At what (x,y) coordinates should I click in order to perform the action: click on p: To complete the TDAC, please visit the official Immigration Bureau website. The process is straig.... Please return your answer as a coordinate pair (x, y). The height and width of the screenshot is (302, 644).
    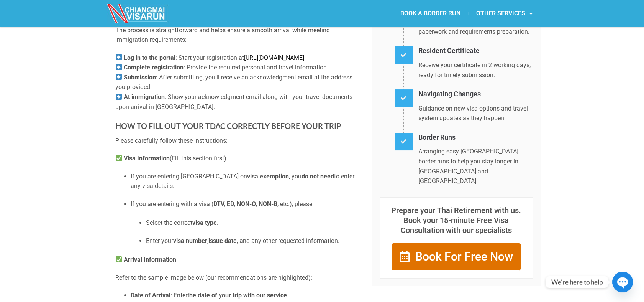
    Looking at the image, I should click on (238, 30).